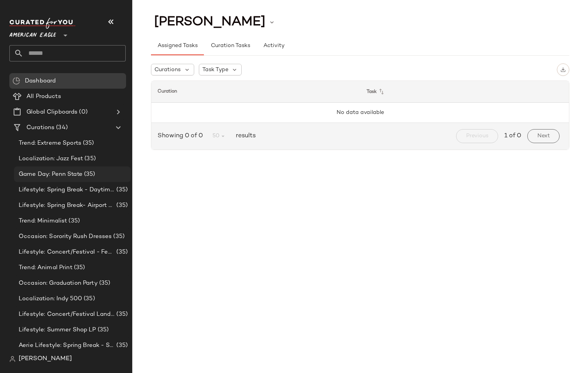 This screenshot has height=373, width=588. I want to click on span: Localization: Jazz Fest, so click(50, 158).